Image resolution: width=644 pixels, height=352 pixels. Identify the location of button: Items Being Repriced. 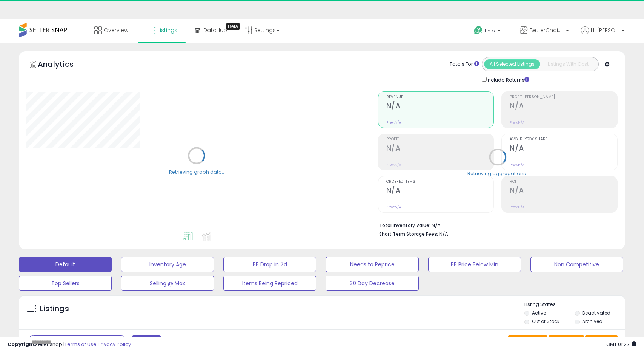
(270, 283).